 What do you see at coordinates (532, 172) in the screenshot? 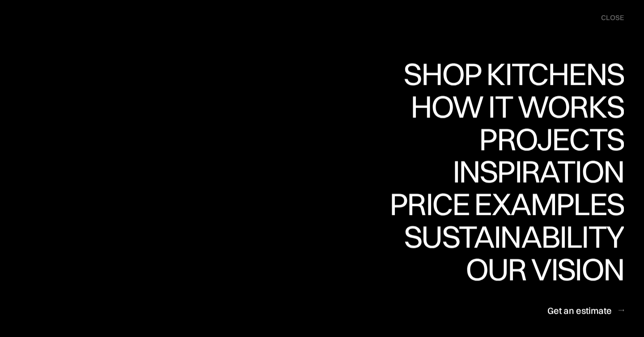
I see `a: InspirationInspiration` at bounding box center [532, 172].